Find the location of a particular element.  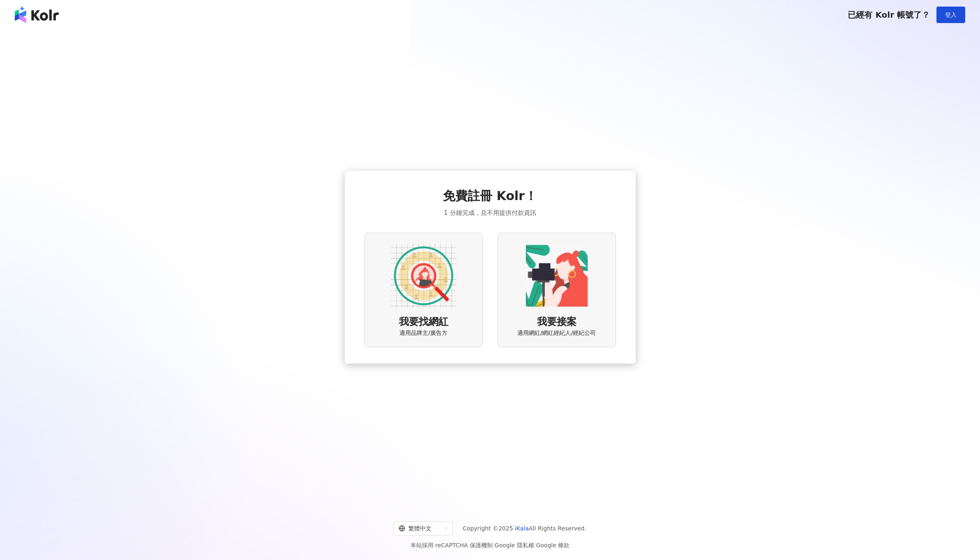

img: logo is located at coordinates (37, 14).